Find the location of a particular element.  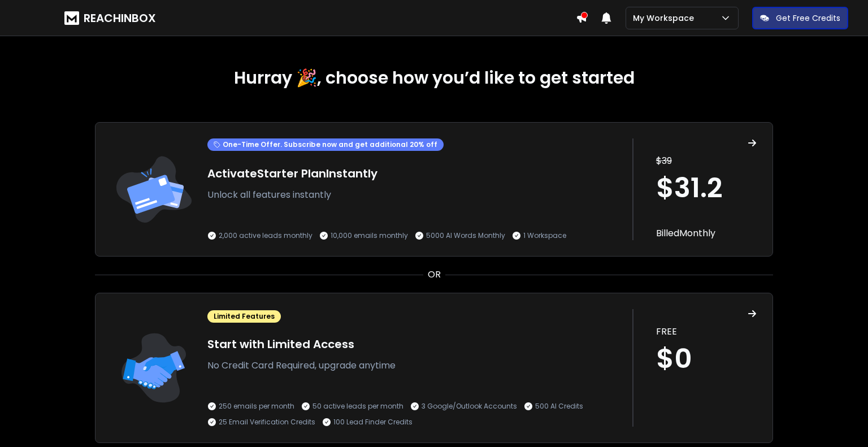

button: Get Free Credits is located at coordinates (800, 18).